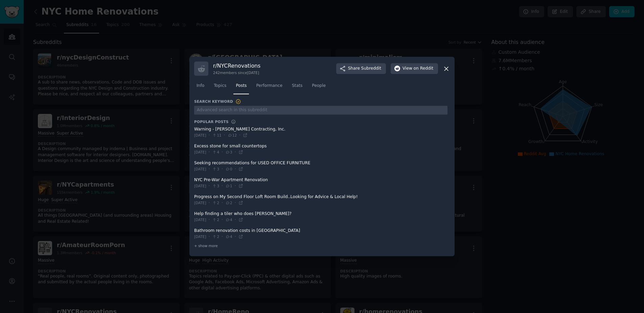 The height and width of the screenshot is (313, 644). Describe the element at coordinates (241, 86) in the screenshot. I see `span: Posts` at that location.